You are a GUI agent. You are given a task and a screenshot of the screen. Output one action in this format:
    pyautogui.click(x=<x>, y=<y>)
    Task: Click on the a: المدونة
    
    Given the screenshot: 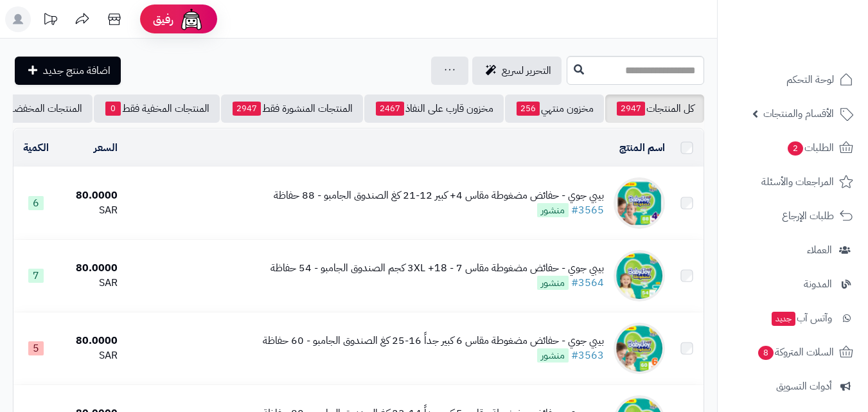 What is the action you would take?
    pyautogui.click(x=793, y=284)
    